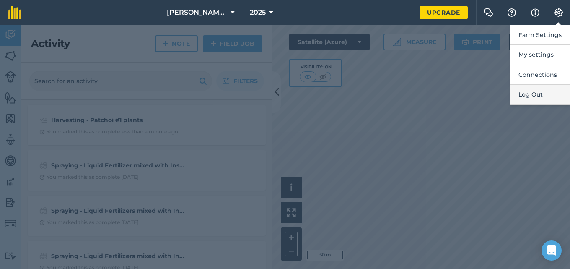  I want to click on img: A cog icon, so click(559, 13).